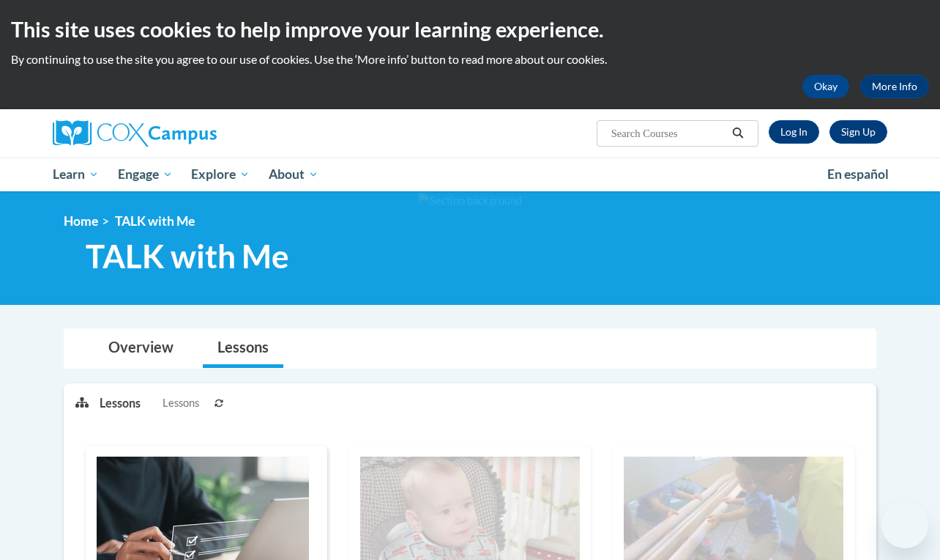 This screenshot has height=560, width=940. I want to click on a: En español, so click(858, 175).